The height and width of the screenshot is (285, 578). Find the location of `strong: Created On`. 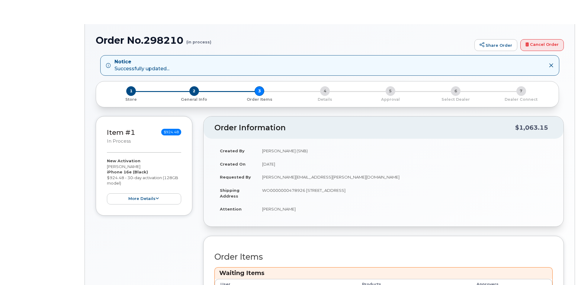

strong: Created On is located at coordinates (233, 164).